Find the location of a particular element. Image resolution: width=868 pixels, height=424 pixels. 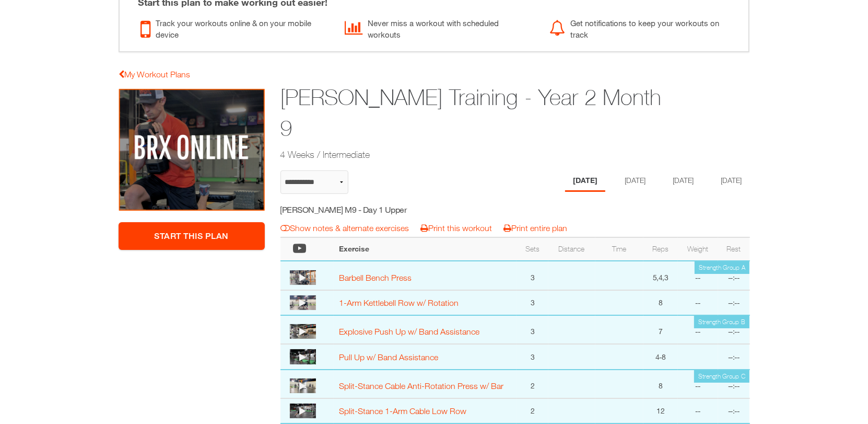

a: My Workout Plans is located at coordinates (154, 74).